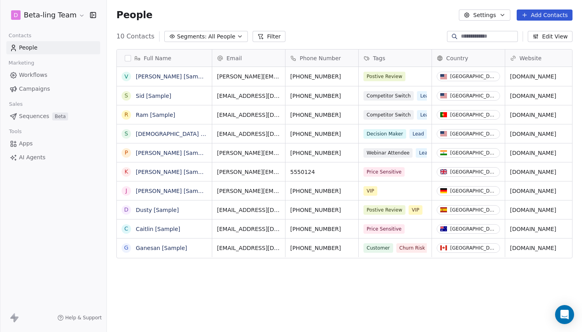 This screenshot has width=582, height=332. What do you see at coordinates (389, 96) in the screenshot?
I see `span: Competitor Switch` at bounding box center [389, 96].